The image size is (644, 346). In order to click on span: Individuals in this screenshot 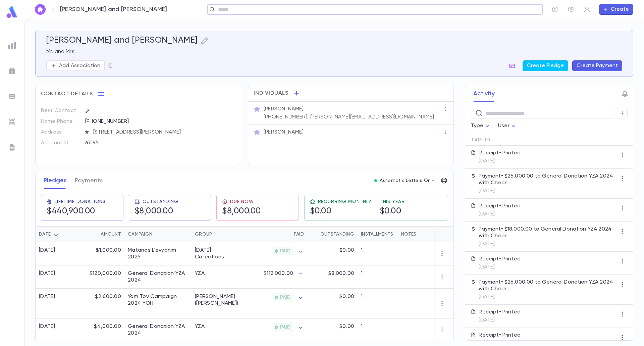, I will do `click(271, 93)`.